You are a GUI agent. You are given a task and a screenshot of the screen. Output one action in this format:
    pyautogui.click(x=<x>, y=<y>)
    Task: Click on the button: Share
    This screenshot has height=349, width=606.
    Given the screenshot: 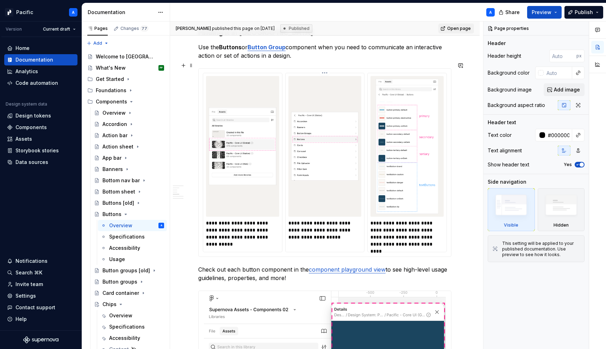 What is the action you would take?
    pyautogui.click(x=510, y=12)
    